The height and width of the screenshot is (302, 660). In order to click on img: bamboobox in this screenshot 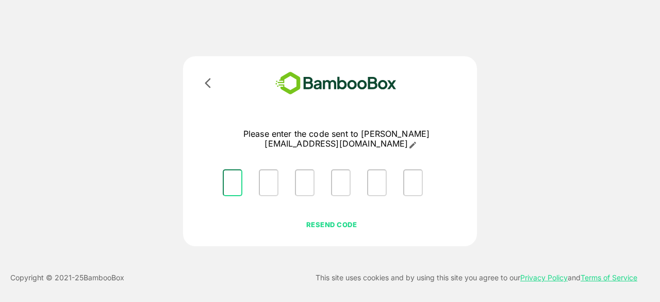, I will do `click(336, 83)`.